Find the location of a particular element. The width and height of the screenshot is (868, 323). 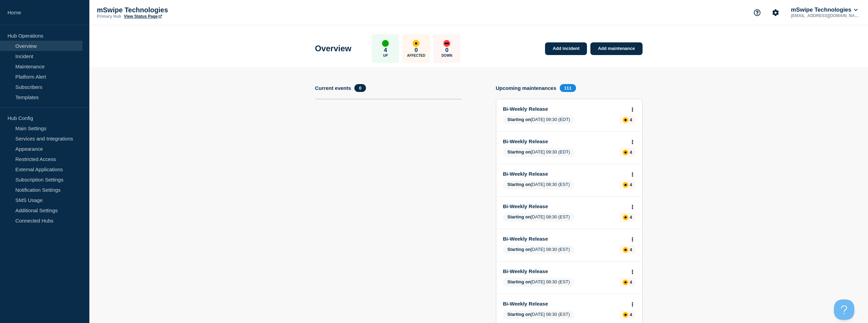

p: Down is located at coordinates (447, 55).